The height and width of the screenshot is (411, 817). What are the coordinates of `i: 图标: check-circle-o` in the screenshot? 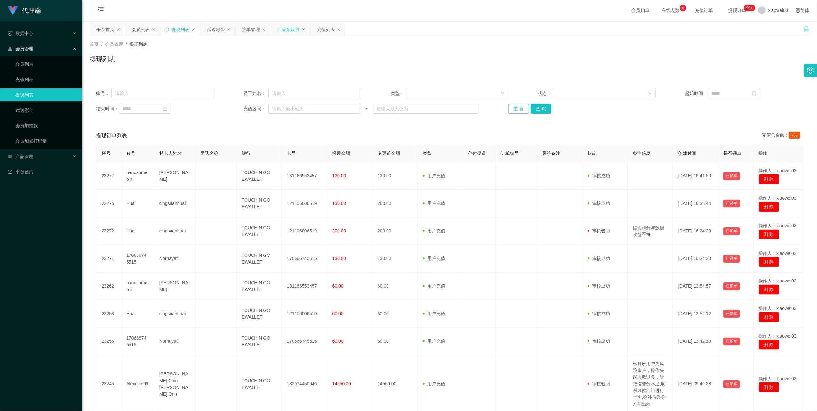 It's located at (10, 33).